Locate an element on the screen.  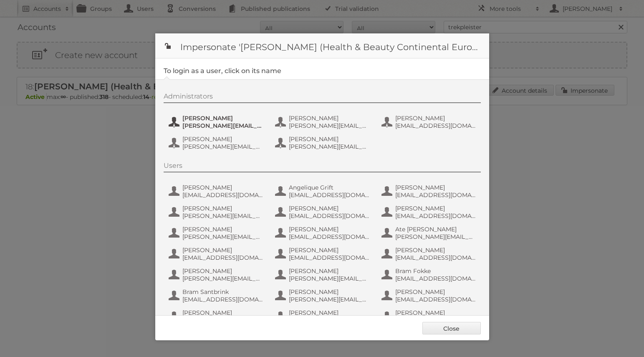
legend: To login as a user, click on its name is located at coordinates (223, 70).